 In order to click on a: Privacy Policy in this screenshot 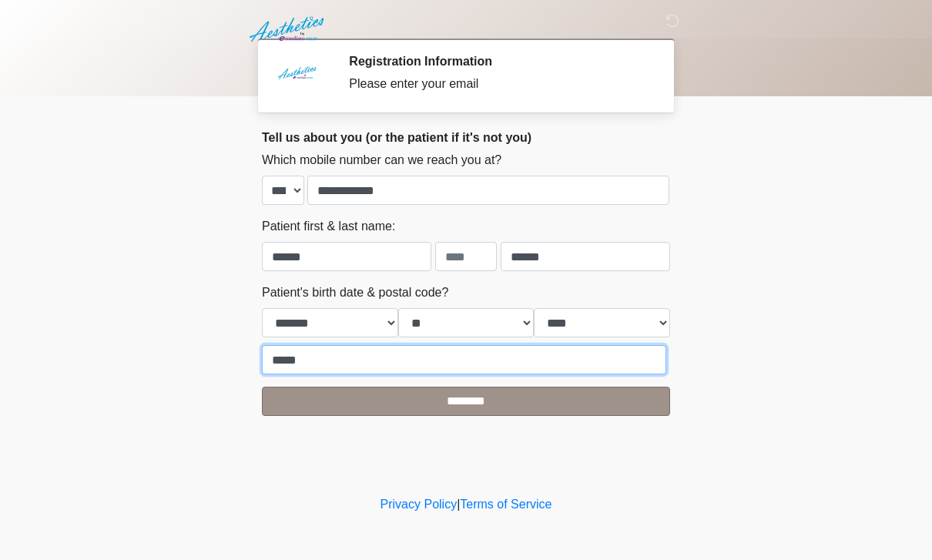, I will do `click(419, 503)`.